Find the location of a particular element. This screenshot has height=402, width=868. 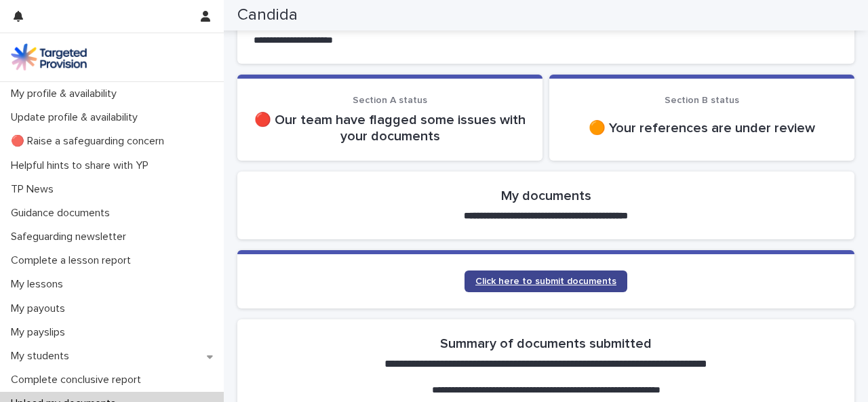

span: Section B status is located at coordinates (701, 101).